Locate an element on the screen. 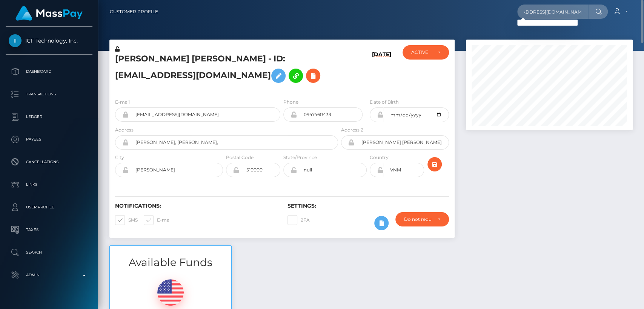 This screenshot has height=309, width=644. div: ACTIVE is located at coordinates (421, 52).